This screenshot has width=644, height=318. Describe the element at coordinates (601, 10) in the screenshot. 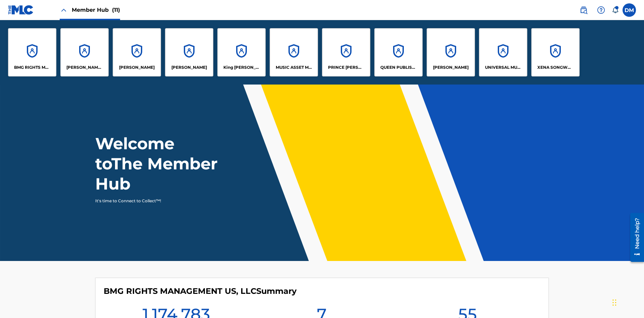

I see `div: Help` at that location.